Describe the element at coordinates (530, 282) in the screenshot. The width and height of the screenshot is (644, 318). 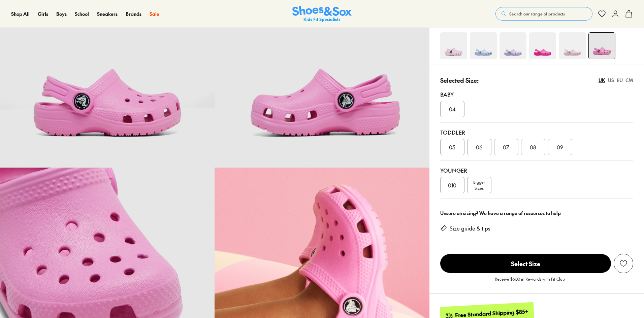
I see `p: Receive $6.00 in Rewards with Fit Club` at that location.